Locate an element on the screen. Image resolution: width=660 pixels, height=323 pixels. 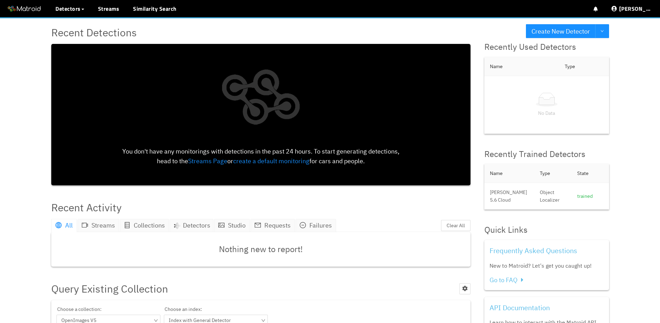
span: You don't have any monitorings with detections in the past 24 hours. To start generating detectio... is located at coordinates (261, 156).